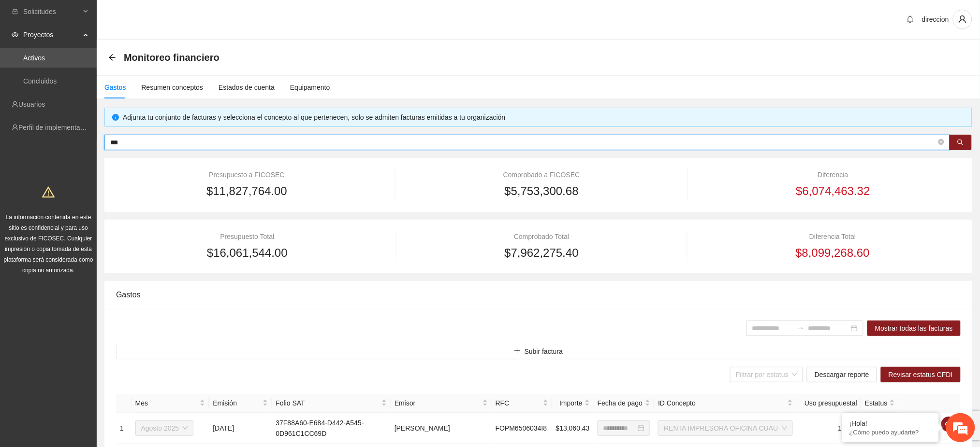 This screenshot has height=447, width=980. I want to click on a: Perfil de implementadora, so click(56, 128).